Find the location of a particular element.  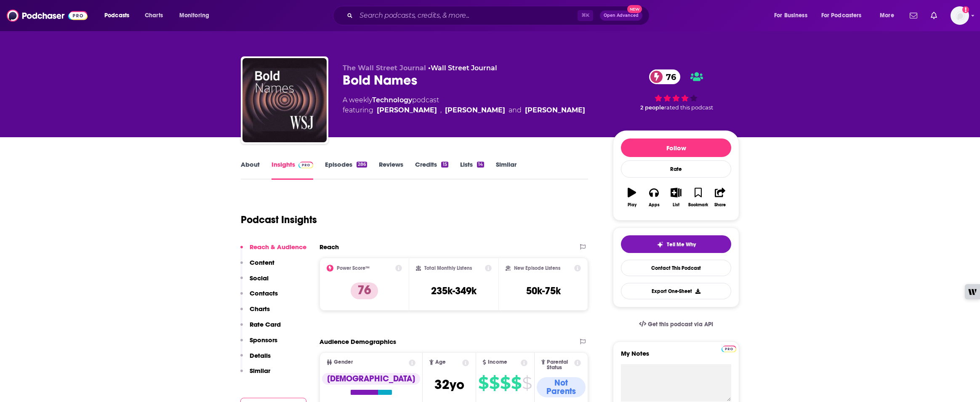

span: Get this podcast via API is located at coordinates (680, 324).